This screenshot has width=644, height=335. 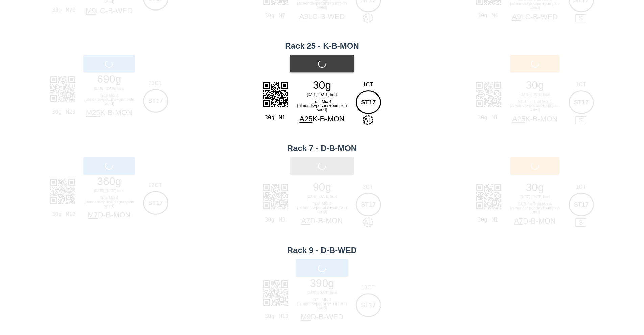 I want to click on div: M70, so click(x=70, y=11).